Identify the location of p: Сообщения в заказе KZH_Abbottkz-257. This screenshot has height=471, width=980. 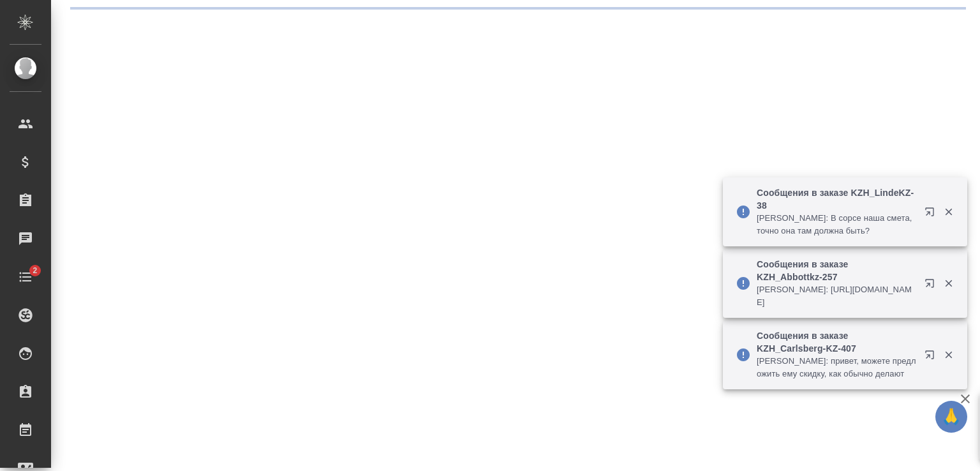
(837, 271).